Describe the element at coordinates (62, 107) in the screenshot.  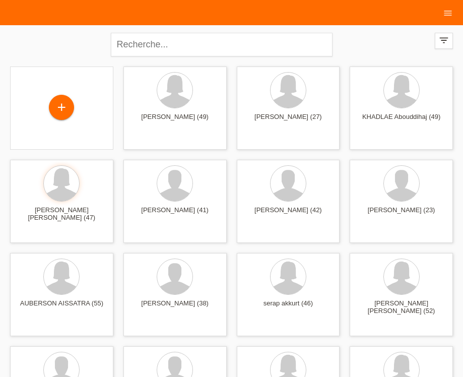
I see `div: Enregistrer le client` at that location.